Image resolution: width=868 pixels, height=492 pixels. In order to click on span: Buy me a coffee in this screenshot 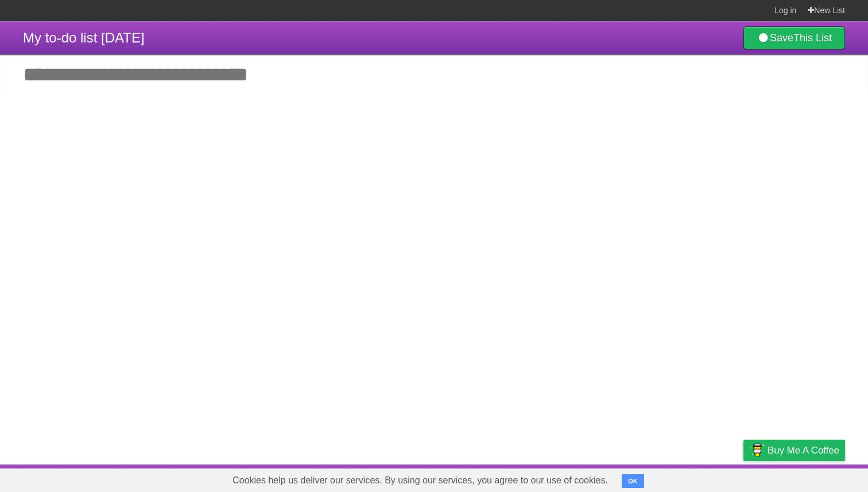, I will do `click(804, 450)`.